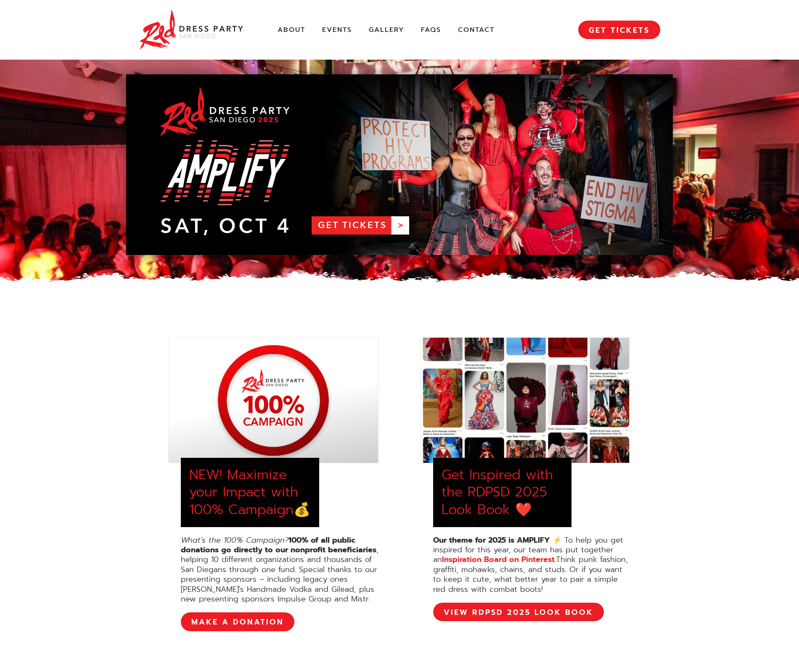 This screenshot has height=672, width=799. Describe the element at coordinates (476, 29) in the screenshot. I see `a: Contact` at that location.